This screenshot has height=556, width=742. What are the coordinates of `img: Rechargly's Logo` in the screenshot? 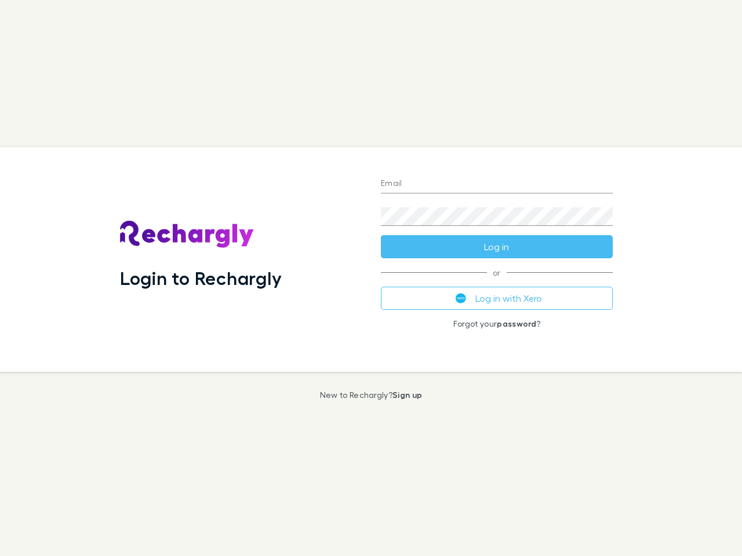 It's located at (187, 235).